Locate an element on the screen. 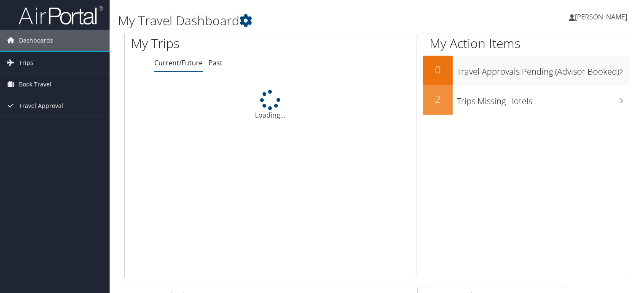  h2: 2 is located at coordinates (438, 99).